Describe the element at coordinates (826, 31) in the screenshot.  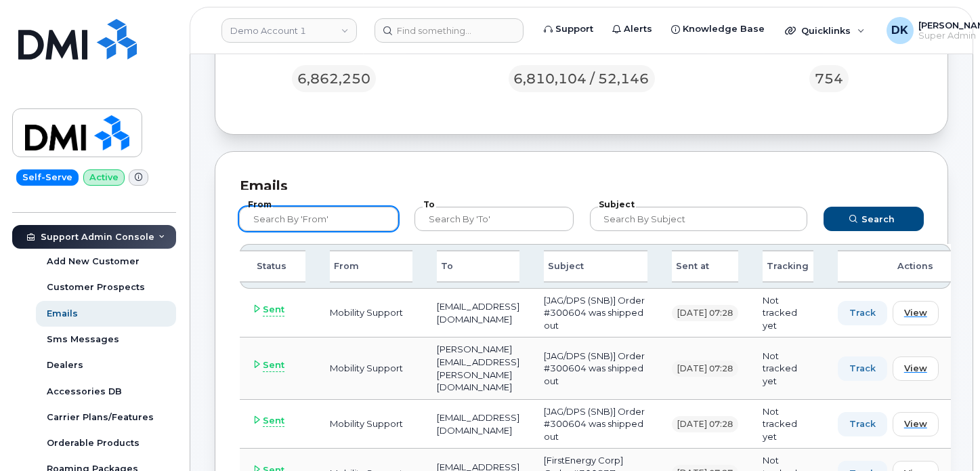
I see `span: Quicklinks` at that location.